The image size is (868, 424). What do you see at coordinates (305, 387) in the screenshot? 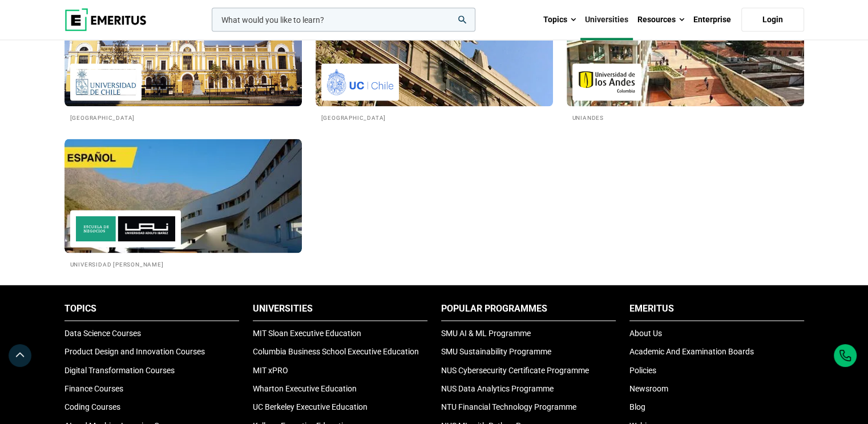
I see `a: Wharton Executive Education` at bounding box center [305, 387].